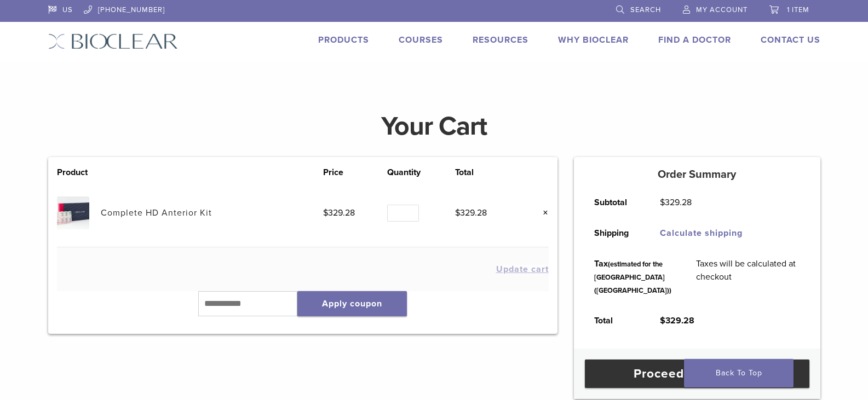 This screenshot has height=400, width=868. I want to click on a: Proceed to checkout, so click(697, 374).